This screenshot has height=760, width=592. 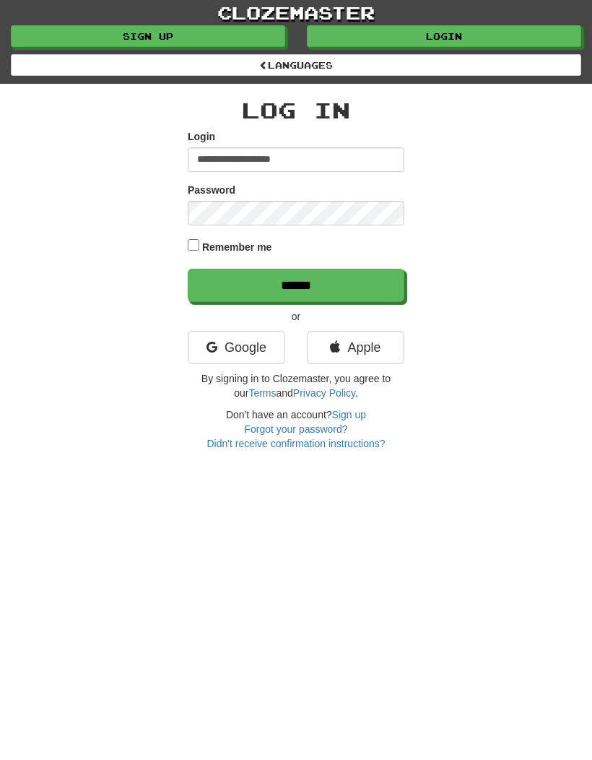 What do you see at coordinates (296, 110) in the screenshot?
I see `h2: Log In` at bounding box center [296, 110].